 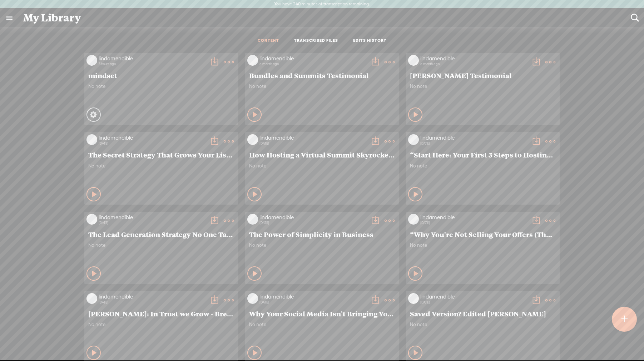 I want to click on a: TRANSCRIBED FILES, so click(x=316, y=40).